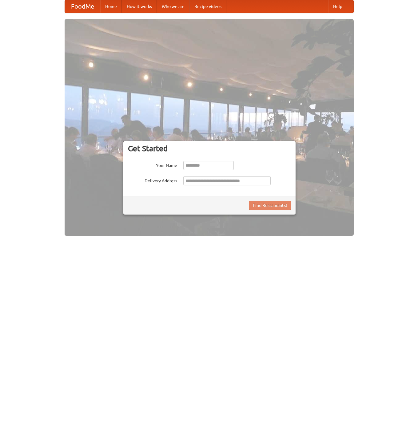 The image size is (418, 435). Describe the element at coordinates (338, 6) in the screenshot. I see `a: Help` at that location.